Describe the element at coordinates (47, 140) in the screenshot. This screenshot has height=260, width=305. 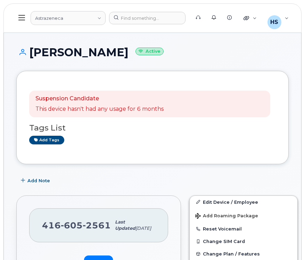
I see `a: Add tags` at that location.